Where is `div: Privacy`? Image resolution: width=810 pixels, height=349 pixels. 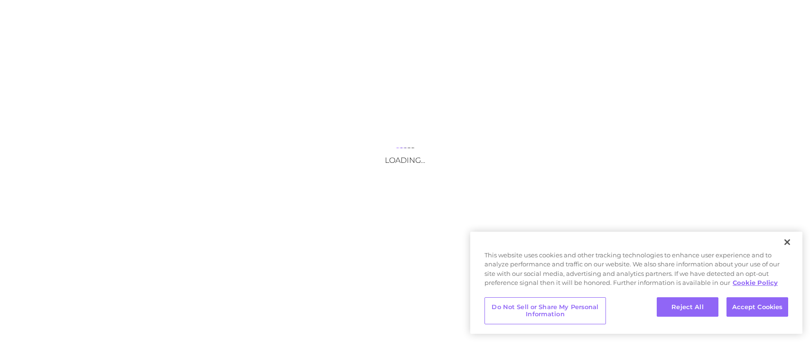 div: Privacy is located at coordinates (636, 282).